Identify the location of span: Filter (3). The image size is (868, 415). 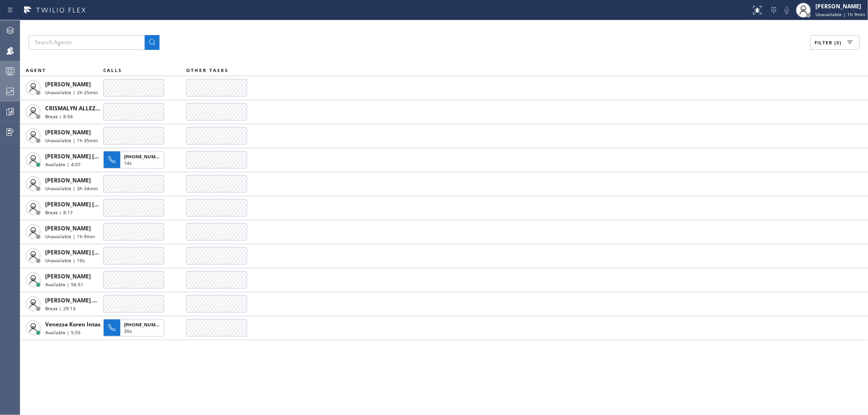
(828, 42).